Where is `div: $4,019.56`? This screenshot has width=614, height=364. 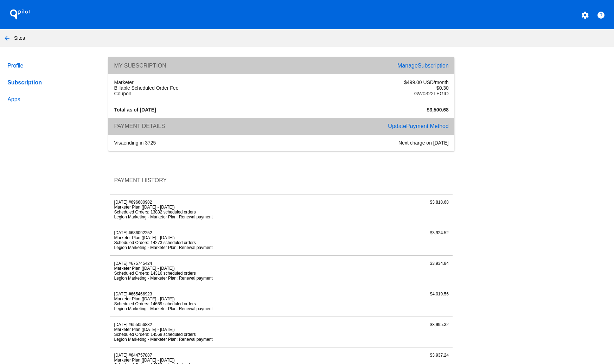 div: $4,019.56 is located at coordinates (395, 302).